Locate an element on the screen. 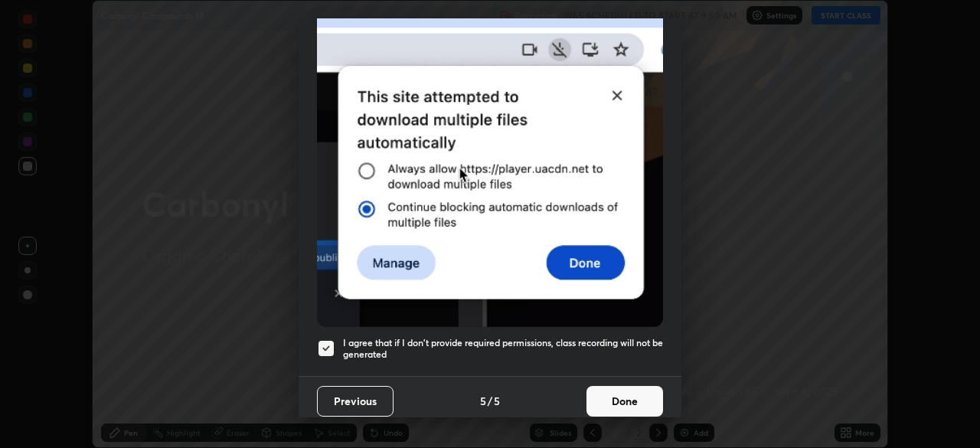 This screenshot has width=980, height=448. button: Done is located at coordinates (625, 402).